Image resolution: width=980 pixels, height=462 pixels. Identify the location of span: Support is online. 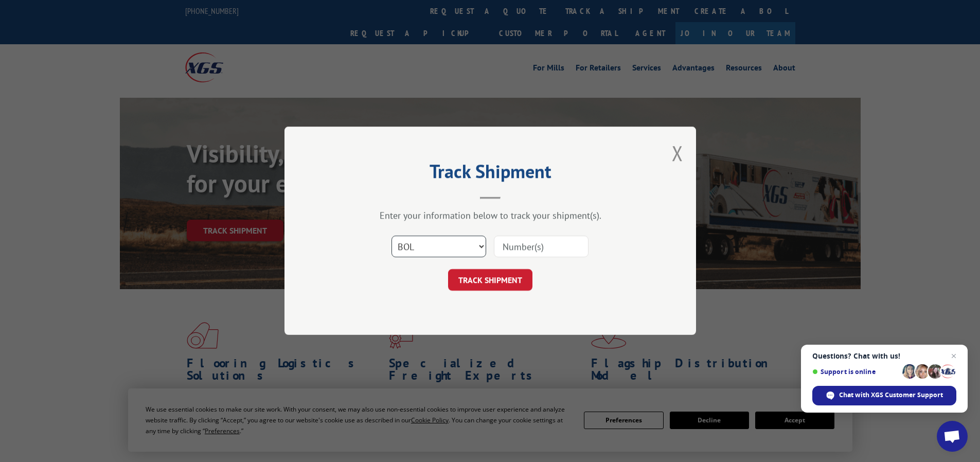
(855, 372).